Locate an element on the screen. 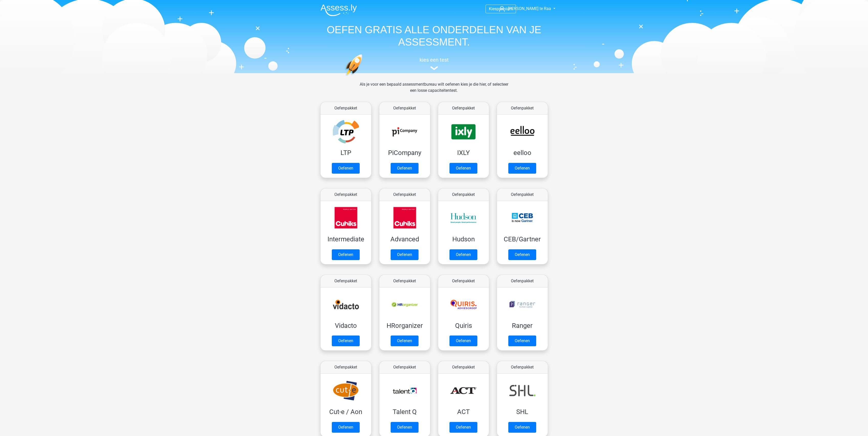 The width and height of the screenshot is (868, 436). span: premium is located at coordinates (504, 8).